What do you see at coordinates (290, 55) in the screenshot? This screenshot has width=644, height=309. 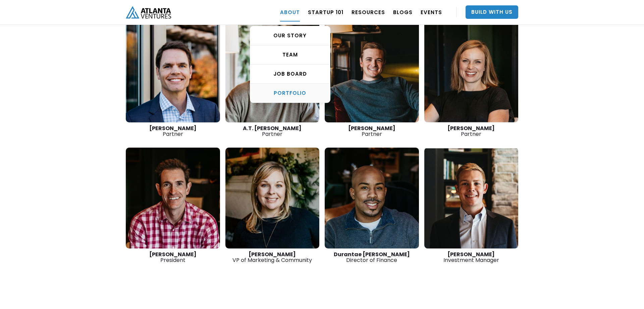 I see `div: TEAM` at bounding box center [290, 55].